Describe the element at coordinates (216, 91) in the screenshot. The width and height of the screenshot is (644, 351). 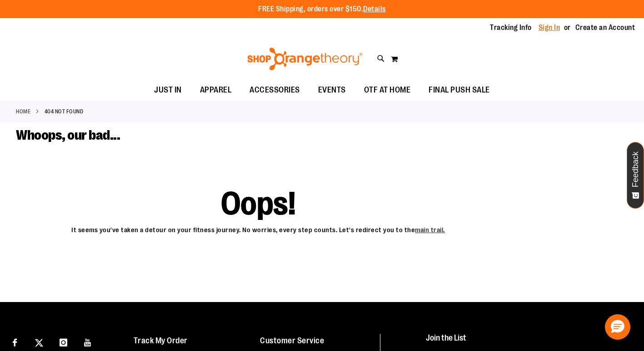
I see `a: APPAREL` at that location.